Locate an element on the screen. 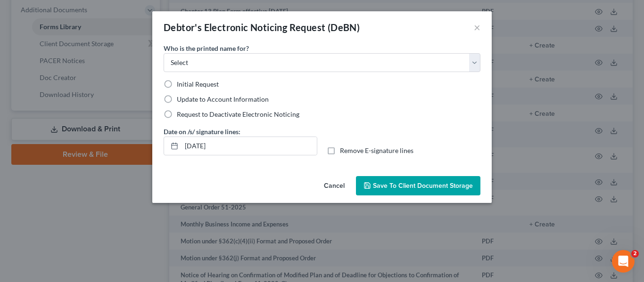 This screenshot has width=644, height=282. button: Save to Client Document Storage is located at coordinates (418, 186).